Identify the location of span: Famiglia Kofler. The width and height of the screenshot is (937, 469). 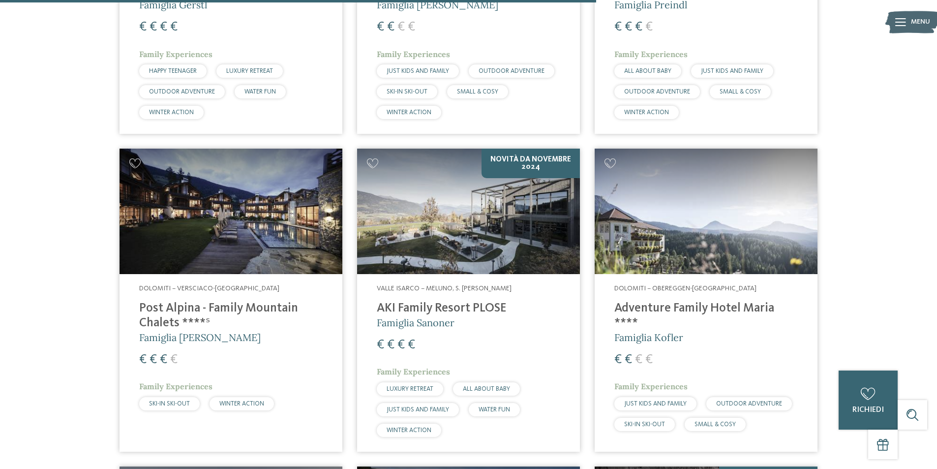
(649, 337).